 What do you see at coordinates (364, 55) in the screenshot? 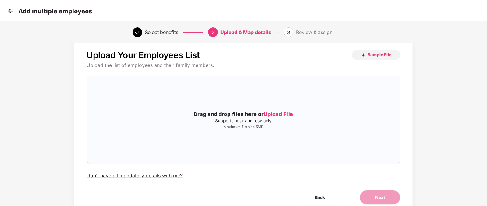
I see `img: download_icon` at bounding box center [364, 55].